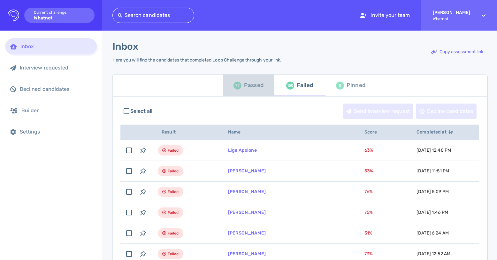 The image size is (497, 260). Describe the element at coordinates (374, 132) in the screenshot. I see `span: Score` at that location.